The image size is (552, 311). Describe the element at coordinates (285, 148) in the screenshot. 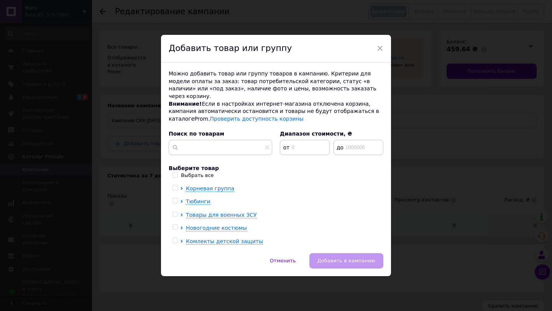

I see `span: от` at that location.